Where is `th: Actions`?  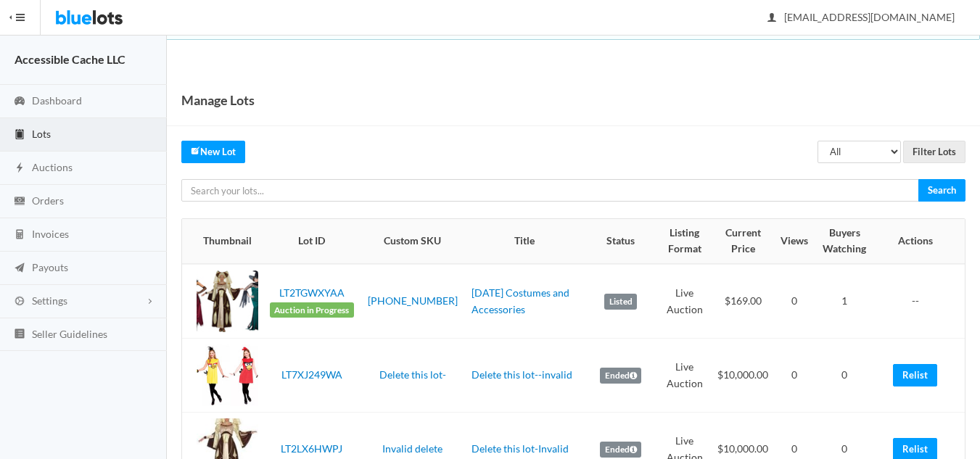
th: Actions is located at coordinates (920, 242).